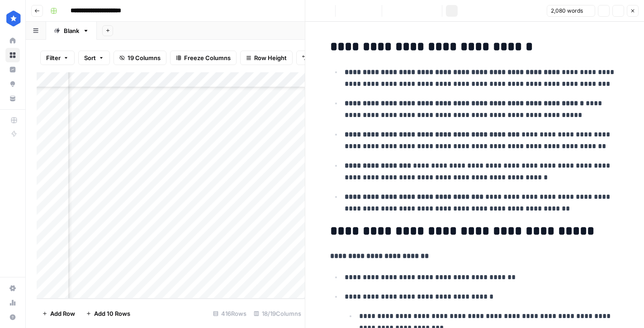 The image size is (644, 328). I want to click on div: 416 Rows, so click(230, 314).